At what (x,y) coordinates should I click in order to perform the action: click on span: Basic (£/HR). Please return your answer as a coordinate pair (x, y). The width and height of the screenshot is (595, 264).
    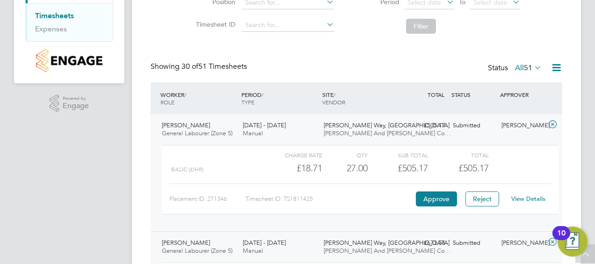
    Looking at the image, I should click on (187, 169).